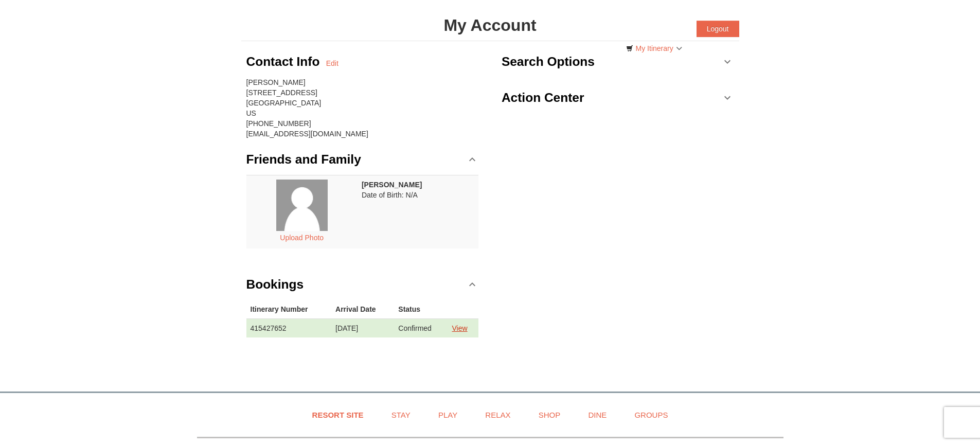  I want to click on a: Relax, so click(498, 415).